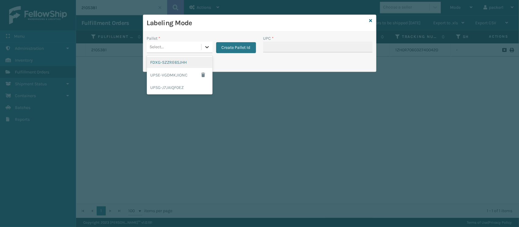 This screenshot has width=519, height=227. I want to click on label: Pallet, so click(154, 38).